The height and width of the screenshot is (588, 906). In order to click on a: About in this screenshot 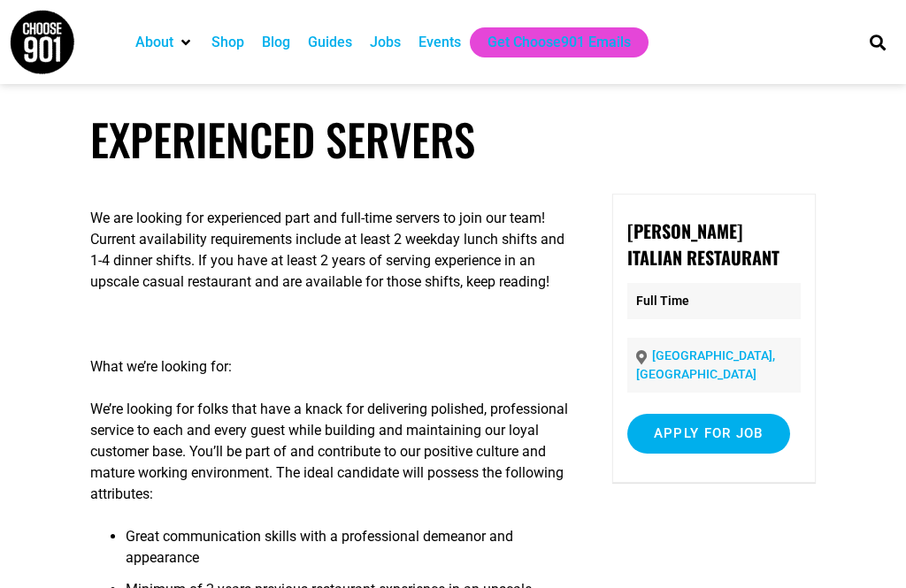, I will do `click(154, 42)`.